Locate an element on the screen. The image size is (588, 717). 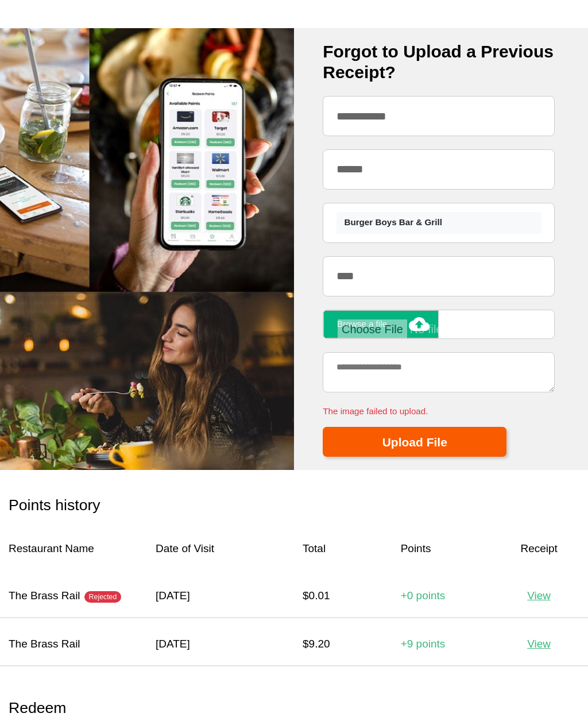
span: Redeem is located at coordinates (37, 708).